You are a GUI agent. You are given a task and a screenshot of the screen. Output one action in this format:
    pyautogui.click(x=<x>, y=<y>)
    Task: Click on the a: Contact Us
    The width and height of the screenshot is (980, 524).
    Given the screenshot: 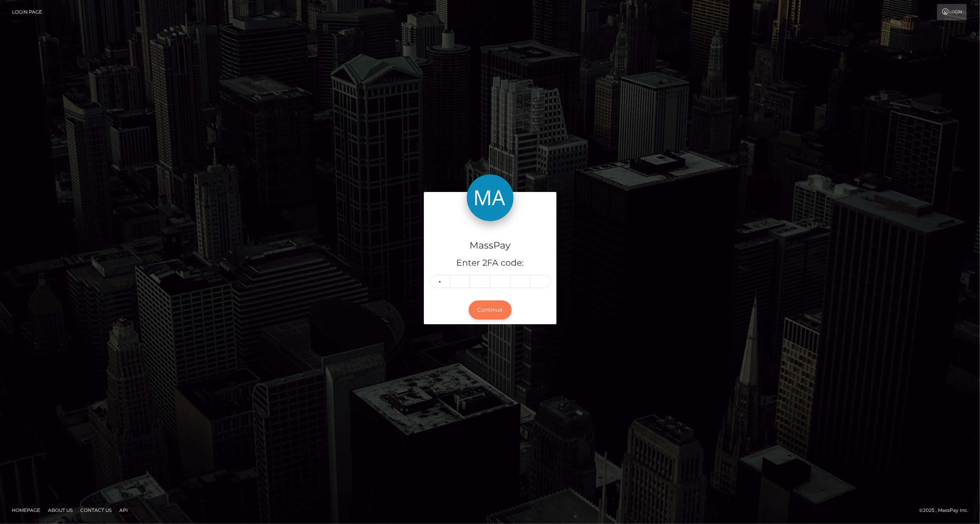 What is the action you would take?
    pyautogui.click(x=96, y=510)
    